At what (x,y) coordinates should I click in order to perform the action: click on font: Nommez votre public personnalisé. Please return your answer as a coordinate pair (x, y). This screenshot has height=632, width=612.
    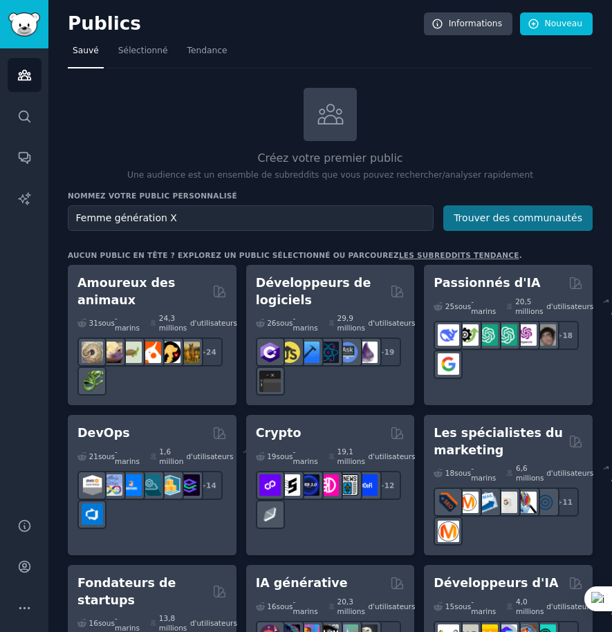
    Looking at the image, I should click on (152, 196).